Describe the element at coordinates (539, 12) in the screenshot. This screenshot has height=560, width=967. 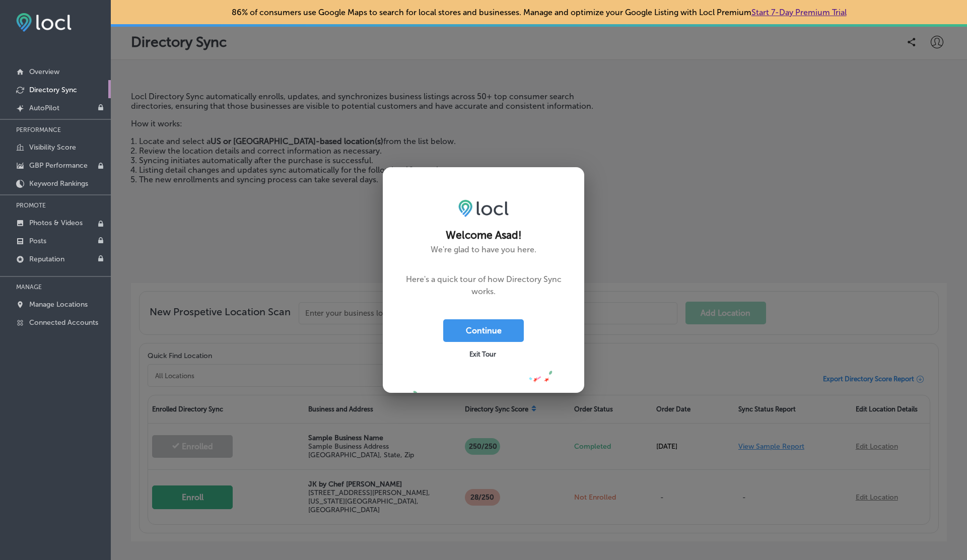
I see `p: 86% of consumers use Google Maps to search for local stores and businesses. Manage and optimize y...` at that location.